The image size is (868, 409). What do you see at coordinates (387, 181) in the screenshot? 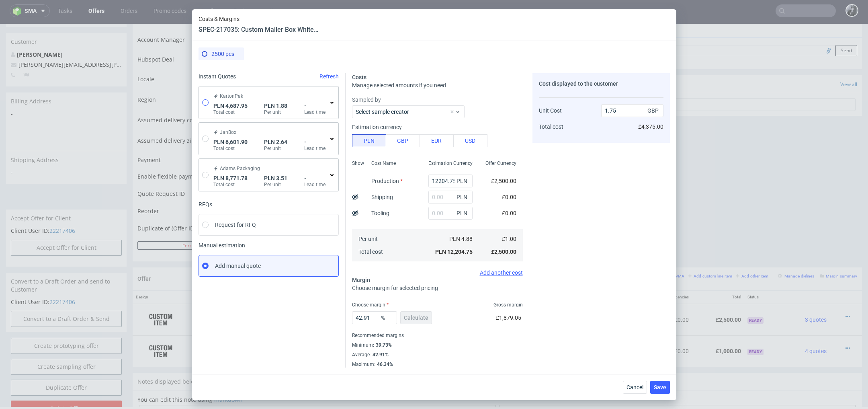
I see `label: Production` at bounding box center [387, 181].